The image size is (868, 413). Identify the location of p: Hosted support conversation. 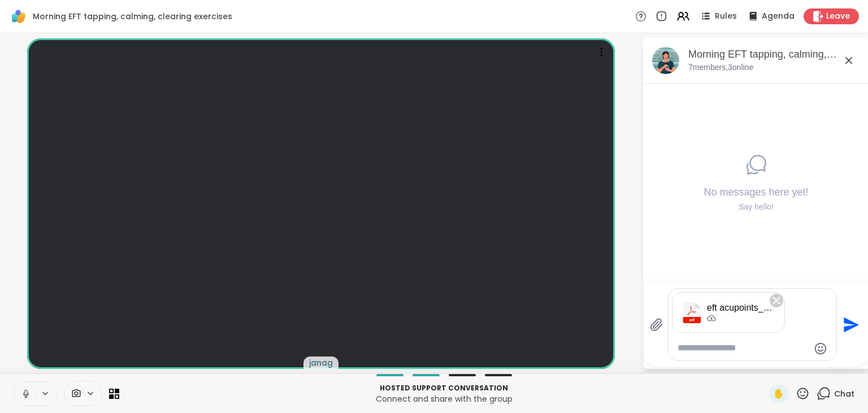
(443, 388).